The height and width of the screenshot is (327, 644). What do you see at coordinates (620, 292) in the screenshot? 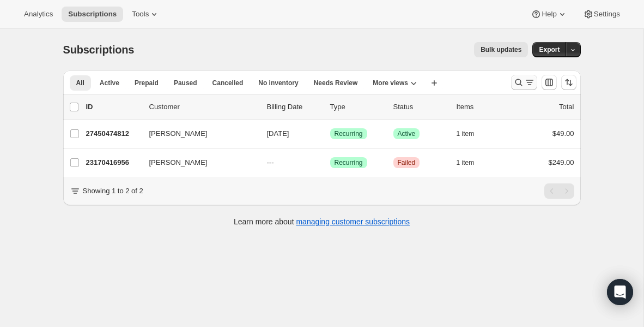
I see `div: Open Intercom Messenger` at bounding box center [620, 292].